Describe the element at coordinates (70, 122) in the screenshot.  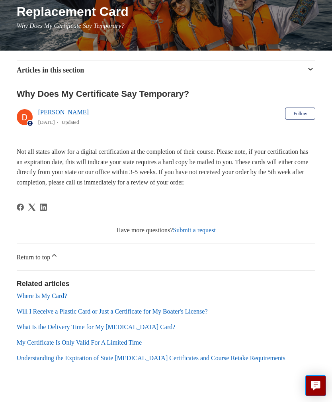
I see `li: Updated` at that location.